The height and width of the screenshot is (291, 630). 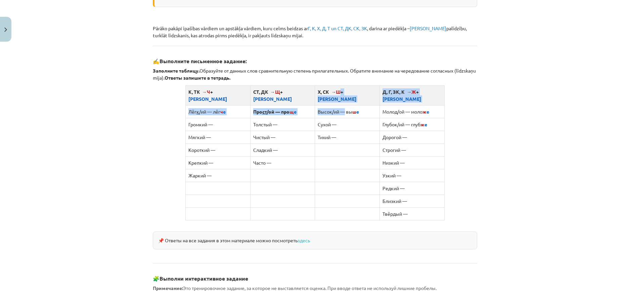 What do you see at coordinates (315, 240) in the screenshot?
I see `div: 📌 Ответы на все задания в этом материале можно посмотреть` at bounding box center [315, 240].